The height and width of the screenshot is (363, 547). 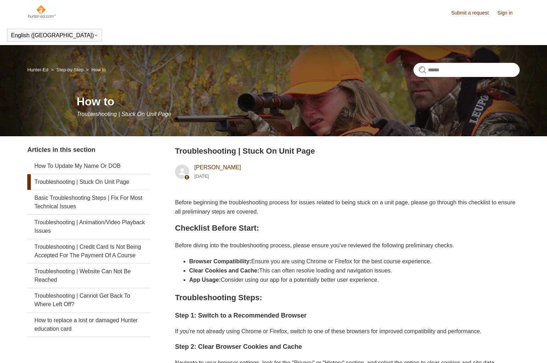 I want to click on p: If you're not already using Chrome or Firefox, switch to one of these browsers for improved compa..., so click(x=347, y=331).